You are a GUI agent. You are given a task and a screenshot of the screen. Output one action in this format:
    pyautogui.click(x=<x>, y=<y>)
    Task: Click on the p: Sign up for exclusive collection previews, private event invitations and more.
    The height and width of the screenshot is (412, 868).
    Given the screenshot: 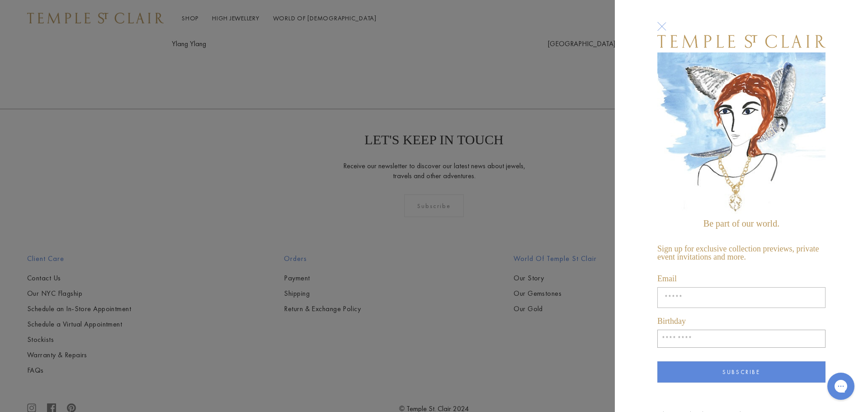 What is the action you would take?
    pyautogui.click(x=741, y=248)
    